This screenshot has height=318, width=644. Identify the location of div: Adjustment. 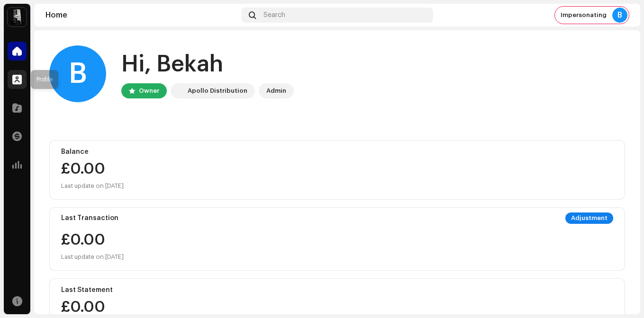
(589, 218).